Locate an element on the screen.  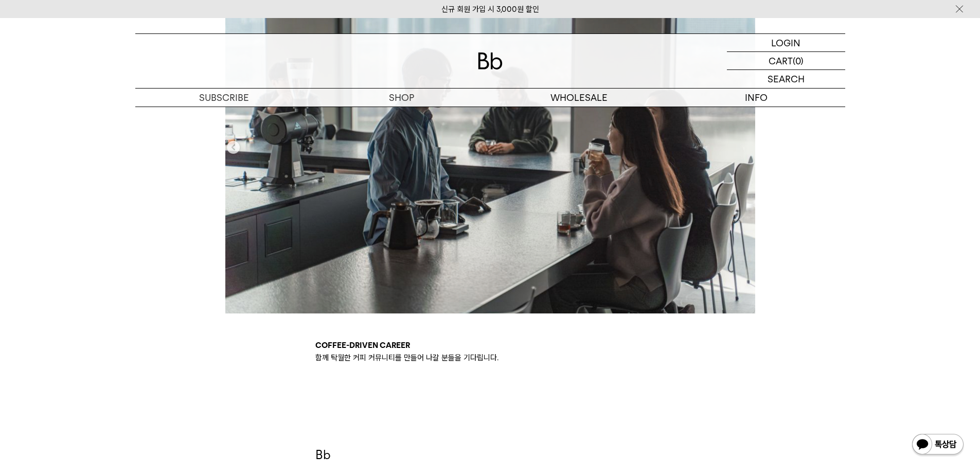
p: (0) is located at coordinates (798, 61).